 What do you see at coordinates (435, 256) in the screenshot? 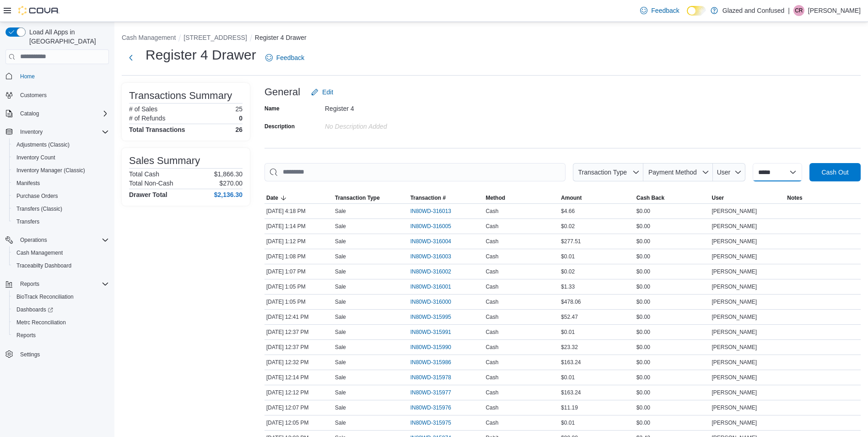
I see `button: IN80WD-316003` at bounding box center [435, 256].